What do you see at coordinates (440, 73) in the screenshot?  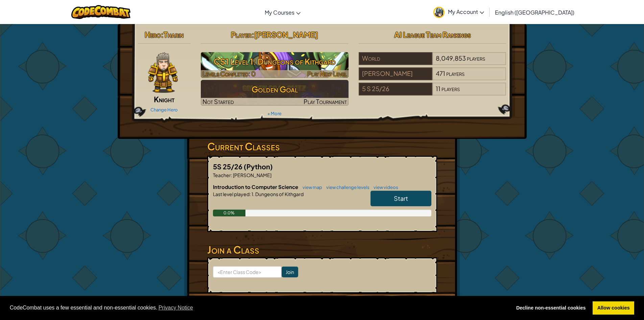 I see `span: 471` at bounding box center [440, 73].